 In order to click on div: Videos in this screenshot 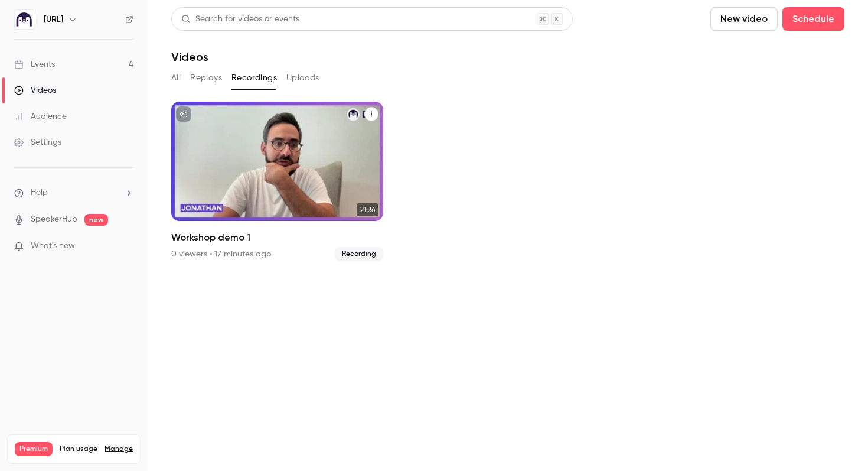, I will do `click(35, 90)`.